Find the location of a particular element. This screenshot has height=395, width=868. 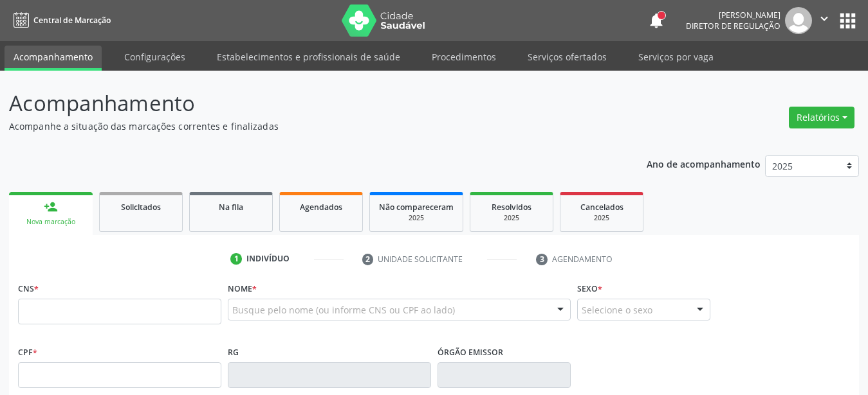

span: Cancelados is located at coordinates (601, 207).